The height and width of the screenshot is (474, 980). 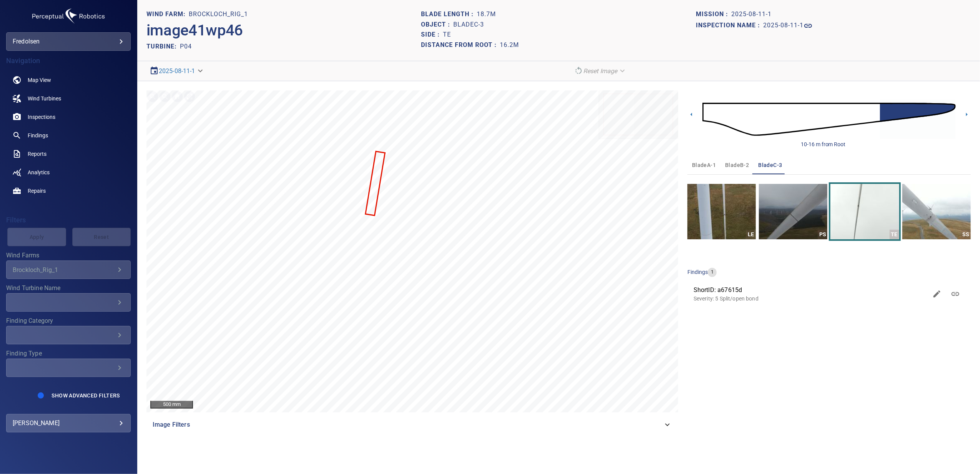 I want to click on span: bladeC-3, so click(x=770, y=165).